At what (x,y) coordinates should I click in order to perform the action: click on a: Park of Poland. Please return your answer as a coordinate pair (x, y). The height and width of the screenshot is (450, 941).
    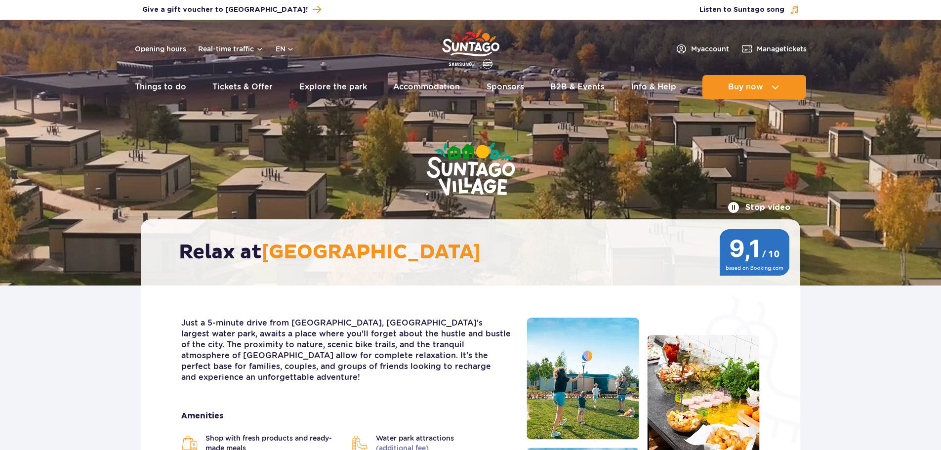
    Looking at the image, I should click on (470, 47).